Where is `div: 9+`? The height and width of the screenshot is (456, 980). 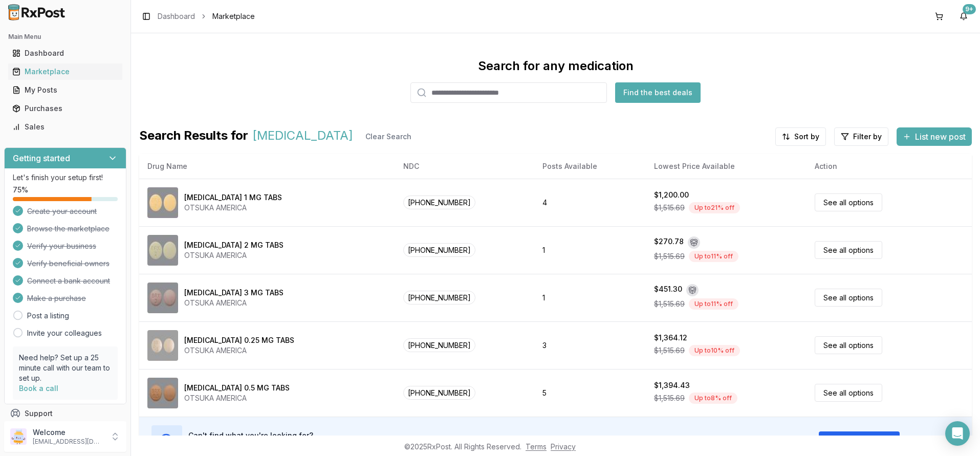
div: 9+ is located at coordinates (969, 9).